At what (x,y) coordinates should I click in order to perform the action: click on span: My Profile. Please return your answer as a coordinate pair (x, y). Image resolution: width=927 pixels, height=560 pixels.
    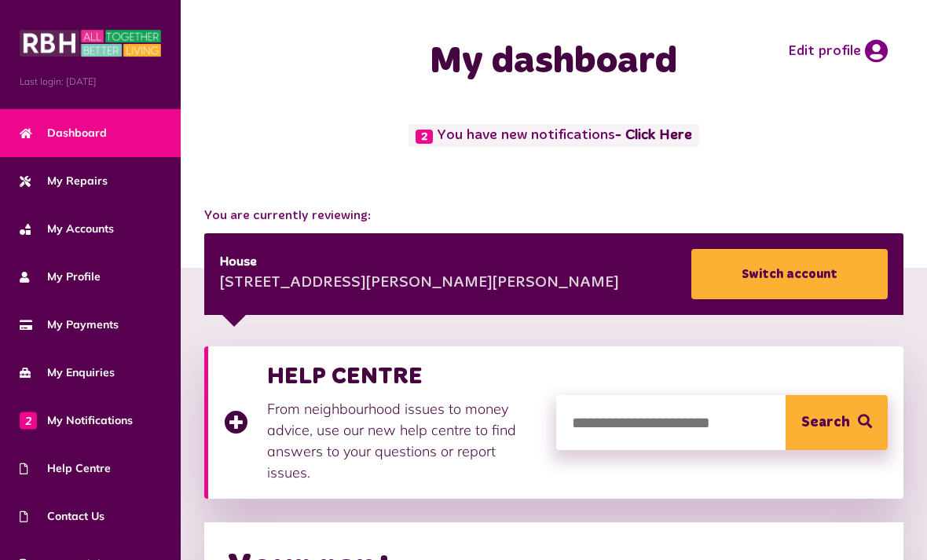
    Looking at the image, I should click on (60, 277).